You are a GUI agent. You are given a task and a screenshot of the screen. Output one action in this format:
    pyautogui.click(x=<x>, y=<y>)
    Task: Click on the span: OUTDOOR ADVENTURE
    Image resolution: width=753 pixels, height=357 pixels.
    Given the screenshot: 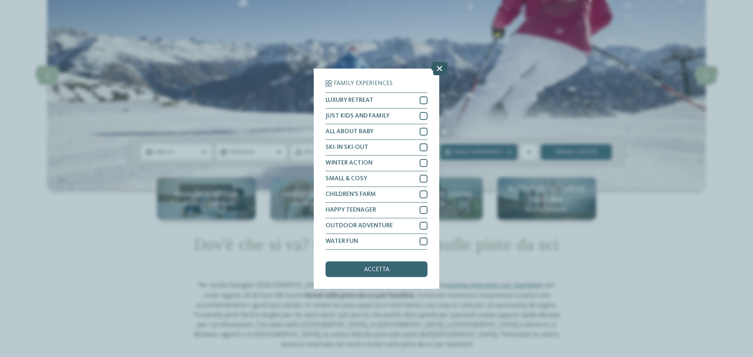 What is the action you would take?
    pyautogui.click(x=359, y=226)
    